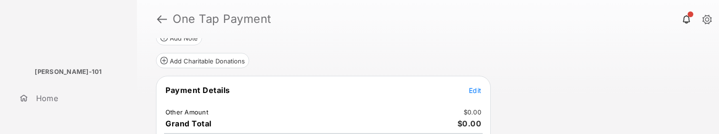 The height and width of the screenshot is (134, 719). Describe the element at coordinates (187, 112) in the screenshot. I see `td: Other Amount` at that location.